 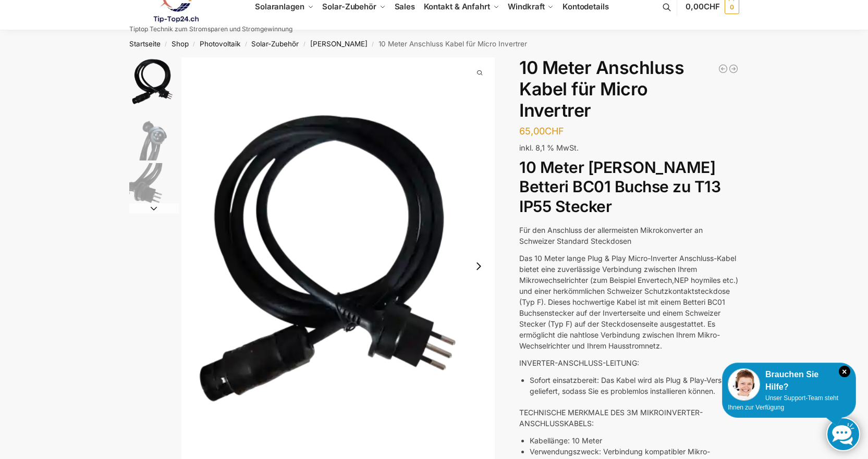 I want to click on img: Anschlusskabel-3meter, so click(x=154, y=83).